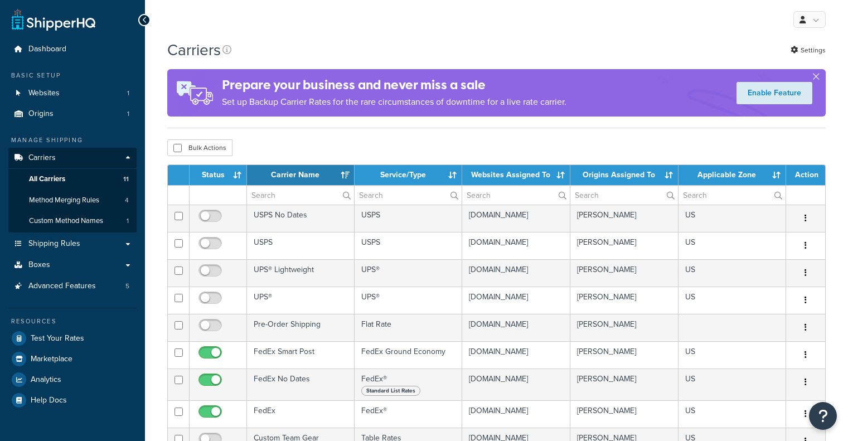 This screenshot has width=848, height=441. I want to click on h4: Prepare your business and never miss a sale, so click(394, 85).